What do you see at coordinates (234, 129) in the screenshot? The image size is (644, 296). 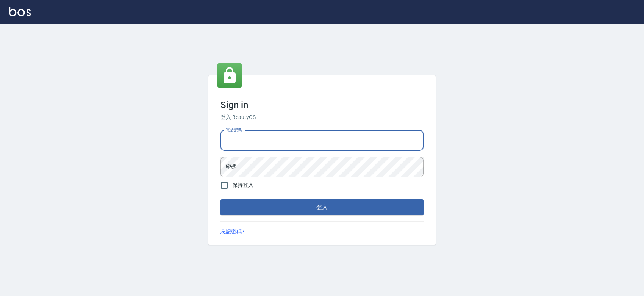 I see `label: 電話號碼` at bounding box center [234, 129].